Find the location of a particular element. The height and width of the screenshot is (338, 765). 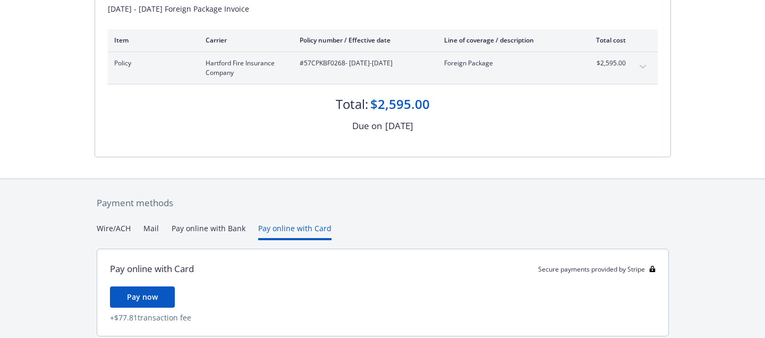

span: Hartford Fire Insurance Company is located at coordinates (244, 68).